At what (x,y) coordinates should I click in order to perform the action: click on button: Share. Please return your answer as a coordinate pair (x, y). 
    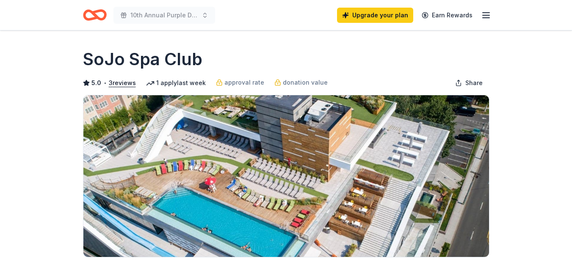
    Looking at the image, I should click on (469, 83).